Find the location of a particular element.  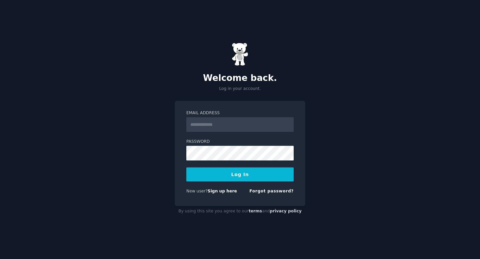

a: terms is located at coordinates (255, 211).